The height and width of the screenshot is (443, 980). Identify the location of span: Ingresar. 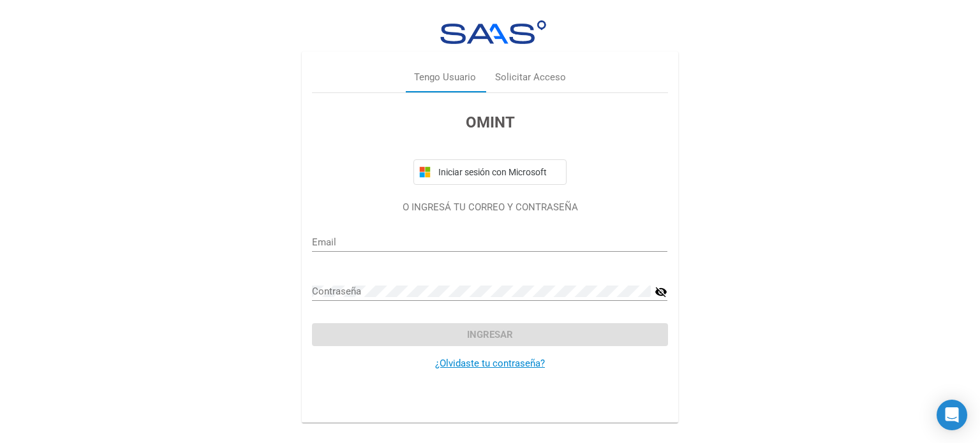
(490, 335).